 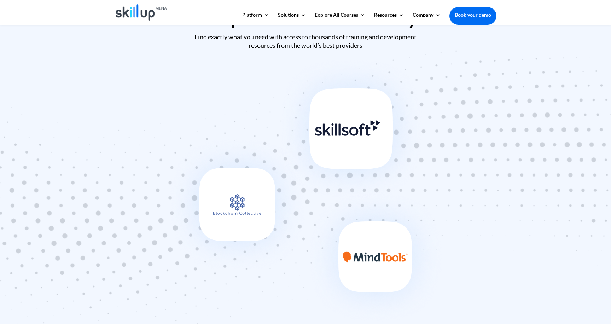 What do you see at coordinates (340, 18) in the screenshot?
I see `a: Explore All Courses` at bounding box center [340, 18].